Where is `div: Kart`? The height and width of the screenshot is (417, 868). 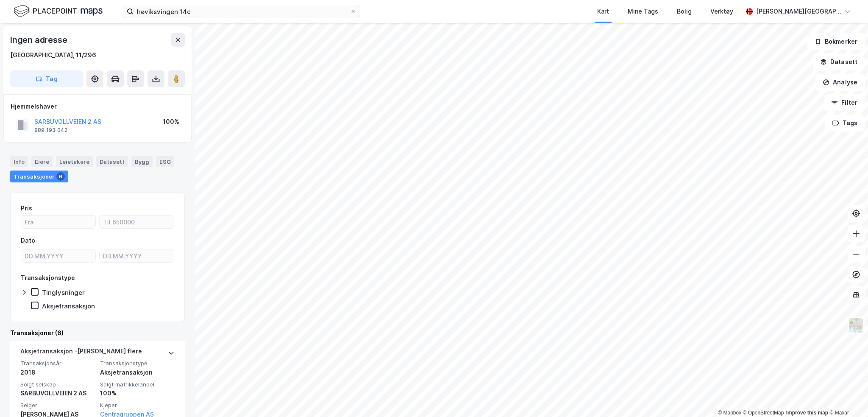 div: Kart is located at coordinates (604, 12).